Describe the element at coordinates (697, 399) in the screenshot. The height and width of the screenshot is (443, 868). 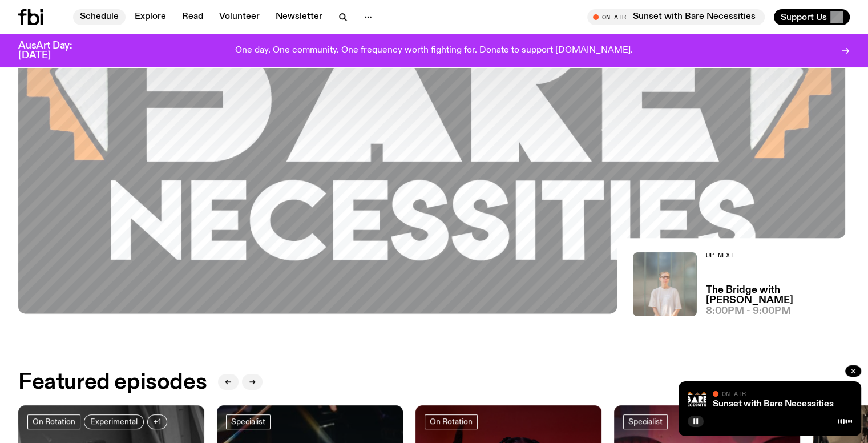
I see `a: Bare Necessities` at that location.